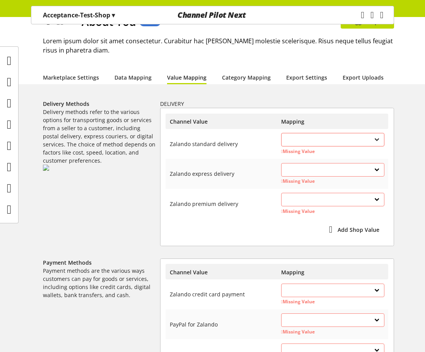 The width and height of the screenshot is (425, 352). Describe the element at coordinates (46, 168) in the screenshot. I see `img: f2f7713cb522564331a70ebee0a9e3d9.svg` at that location.